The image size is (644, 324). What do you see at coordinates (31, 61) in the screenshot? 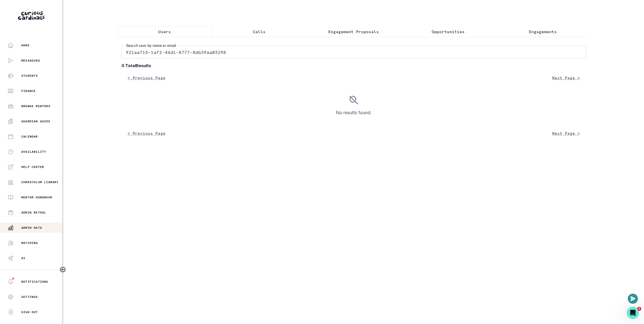
I see `p: Messaging` at bounding box center [31, 61].